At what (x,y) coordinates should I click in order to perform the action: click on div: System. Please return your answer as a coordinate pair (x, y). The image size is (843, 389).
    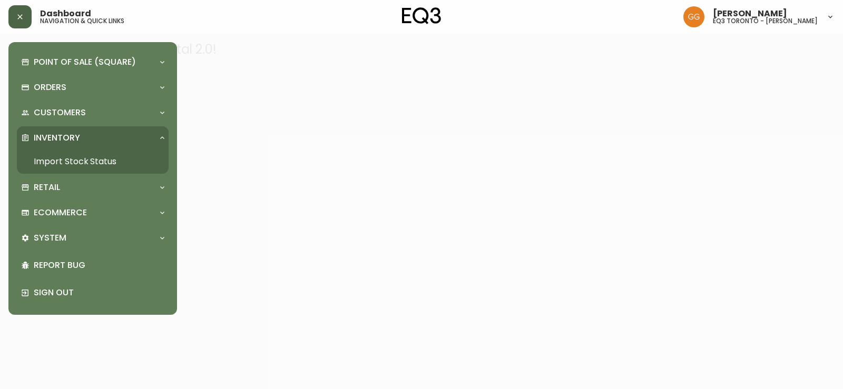
    Looking at the image, I should click on (93, 238).